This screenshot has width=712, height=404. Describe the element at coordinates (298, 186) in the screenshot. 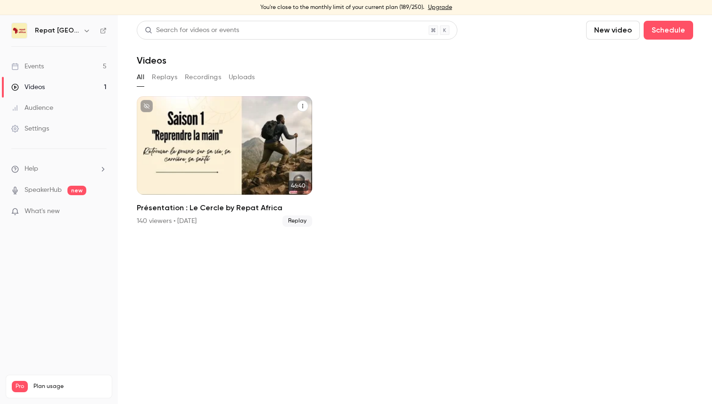

I see `span: 46:40` at that location.